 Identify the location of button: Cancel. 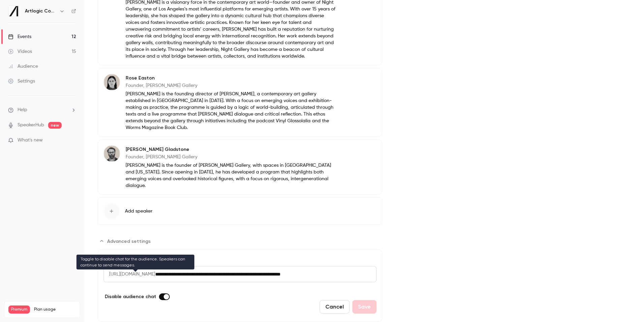
(335, 307).